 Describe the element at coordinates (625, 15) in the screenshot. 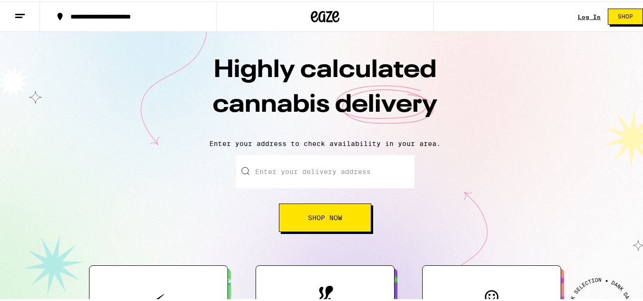

I see `button: Shop` at that location.